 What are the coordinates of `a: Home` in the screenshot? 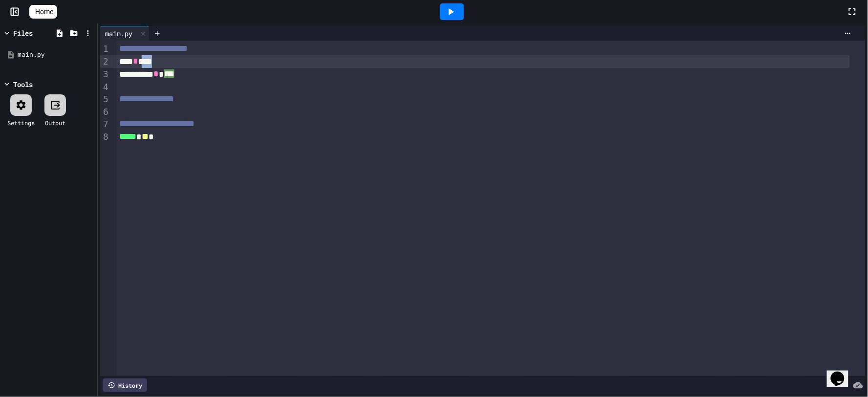 It's located at (43, 12).